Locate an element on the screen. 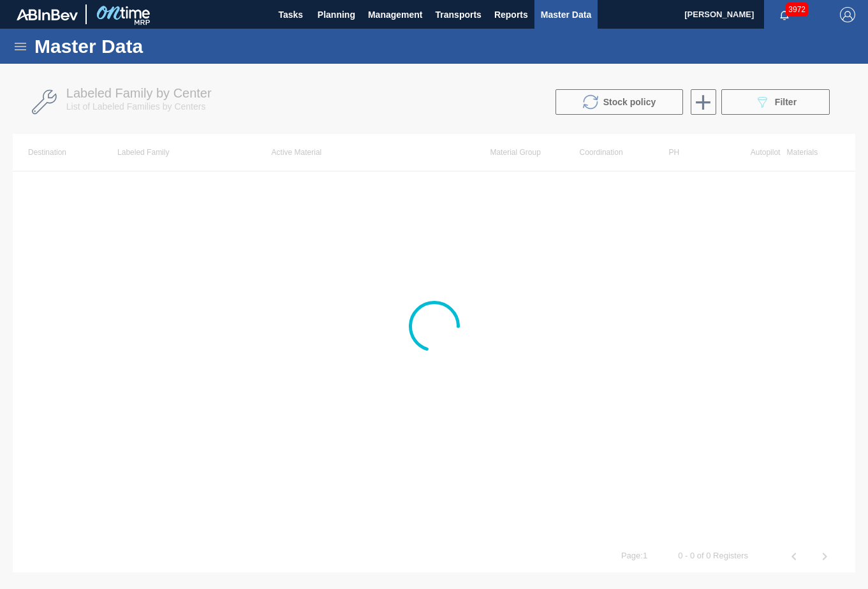 This screenshot has width=868, height=589. button: Notifications is located at coordinates (784, 15).